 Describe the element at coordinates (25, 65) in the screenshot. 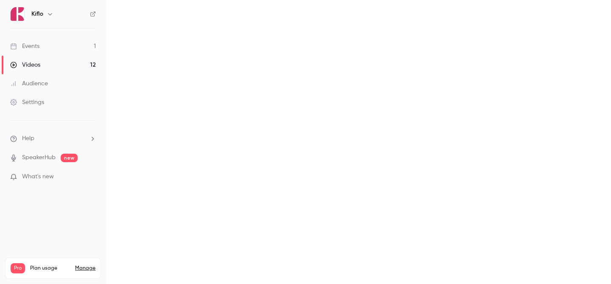

I see `div: Videos` at that location.